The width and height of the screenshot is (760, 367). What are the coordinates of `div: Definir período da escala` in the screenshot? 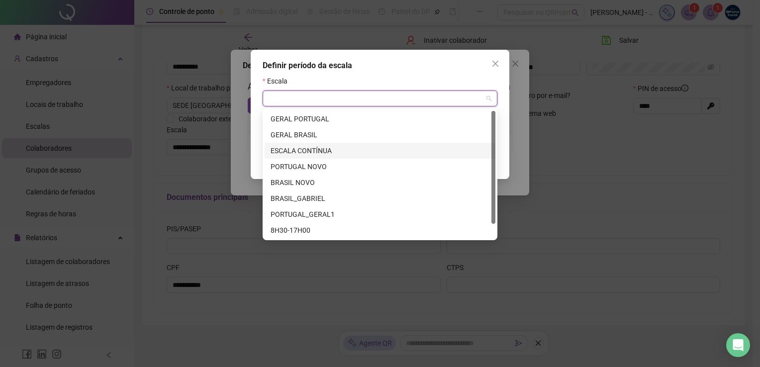 It's located at (380, 66).